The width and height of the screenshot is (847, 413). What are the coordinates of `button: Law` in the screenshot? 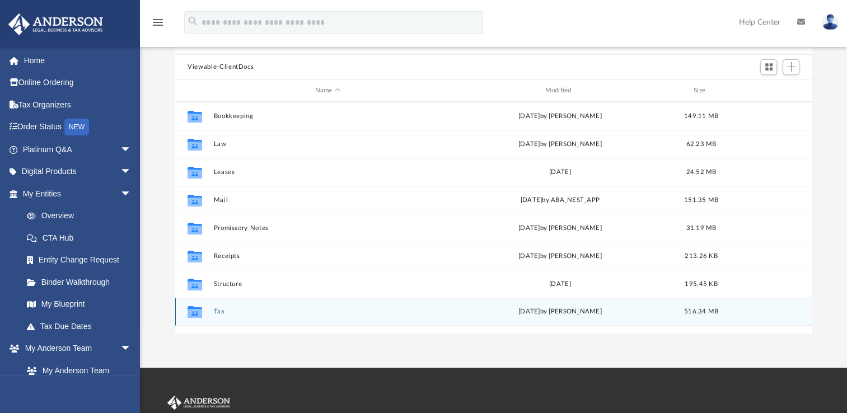 It's located at (328, 144).